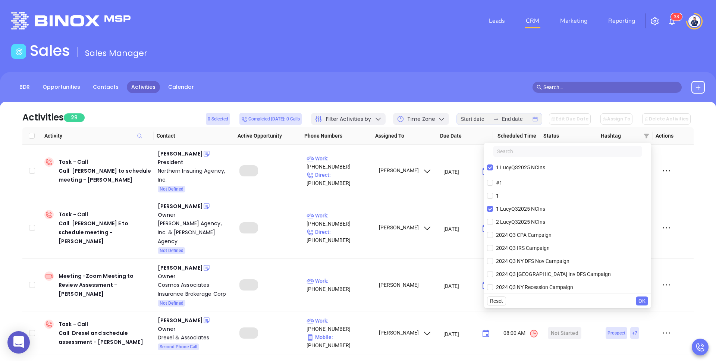 This screenshot has height=361, width=716. What do you see at coordinates (670, 136) in the screenshot?
I see `th: Actions` at bounding box center [670, 136].